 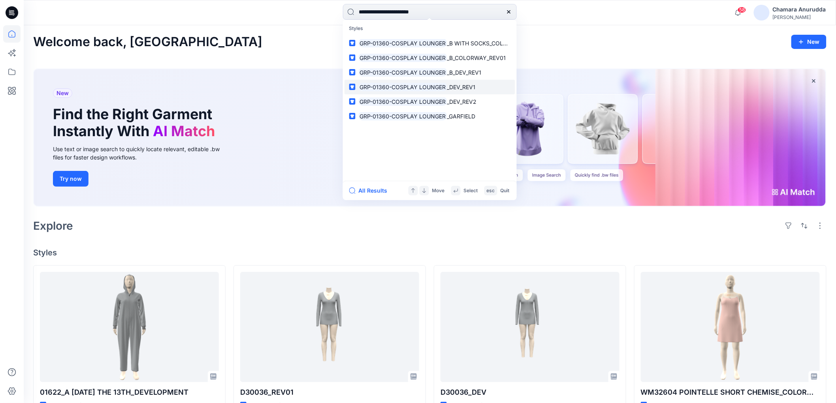 I want to click on span: _B WITH SOCKS_COLORWAY_REV01, so click(x=495, y=43).